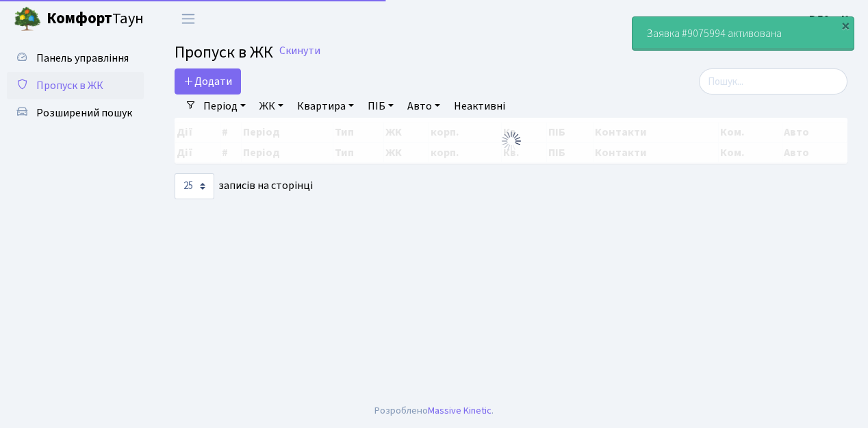  Describe the element at coordinates (300, 50) in the screenshot. I see `a: Скинути` at that location.